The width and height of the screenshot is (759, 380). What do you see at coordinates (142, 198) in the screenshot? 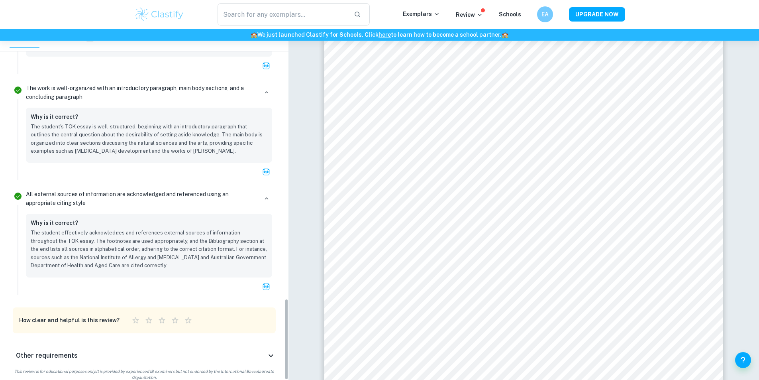
I see `p: All external sources of information are acknowledged and referenced using an appropriate citing s...` at bounding box center [142, 198].